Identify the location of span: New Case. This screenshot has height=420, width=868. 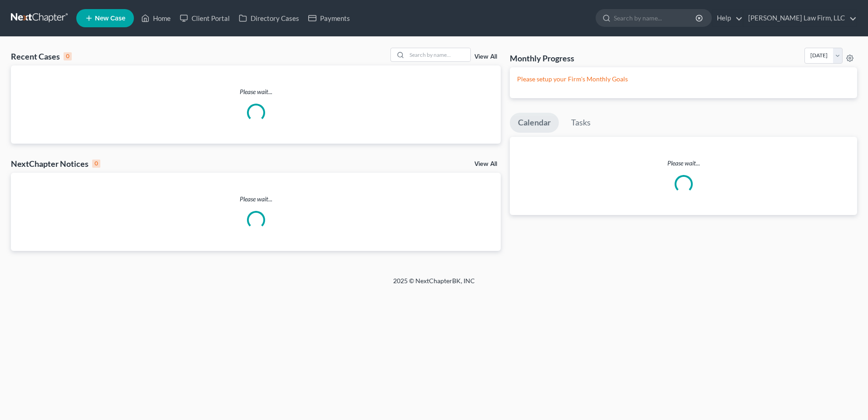
(110, 18).